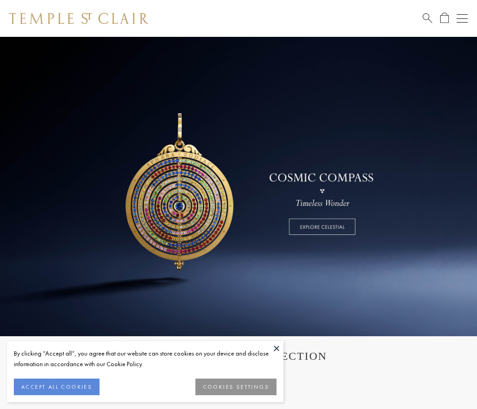 The width and height of the screenshot is (477, 409). Describe the element at coordinates (236, 387) in the screenshot. I see `button: COOKIES SETTINGS` at that location.